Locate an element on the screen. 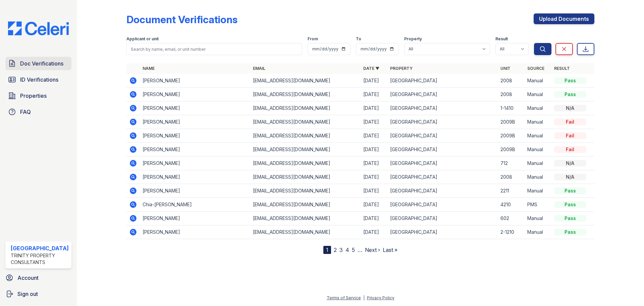  a: Unit is located at coordinates (505, 68).